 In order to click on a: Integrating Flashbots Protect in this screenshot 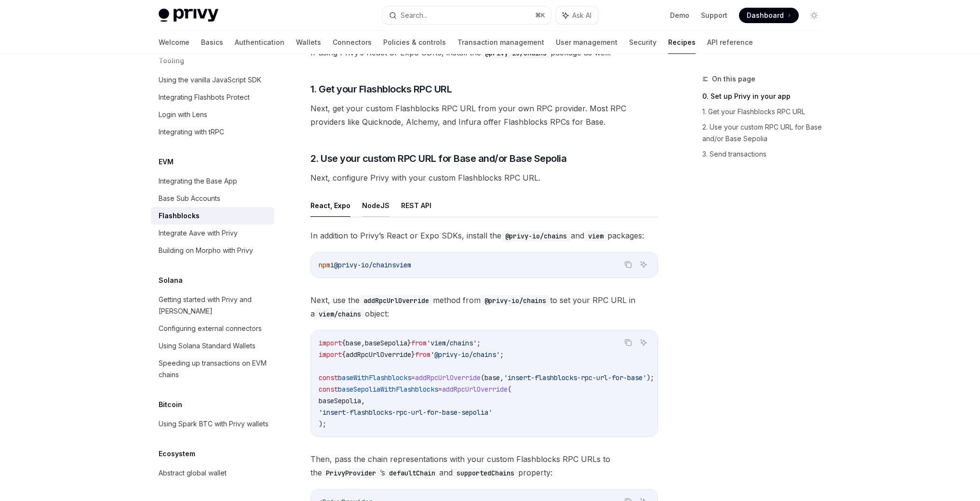, I will do `click(212, 97)`.